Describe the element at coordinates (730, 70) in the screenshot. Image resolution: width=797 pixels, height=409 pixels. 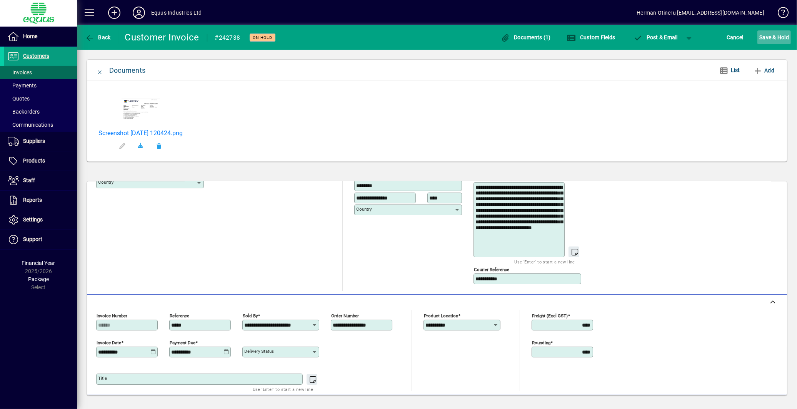
I see `button: List` at that location.